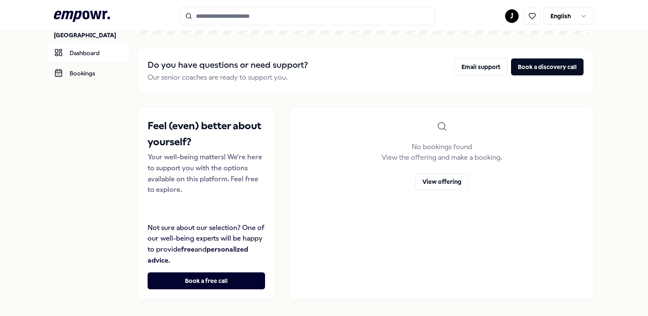 Image resolution: width=648 pixels, height=316 pixels. What do you see at coordinates (197, 255) in the screenshot?
I see `strong: personalized advice` at bounding box center [197, 255].